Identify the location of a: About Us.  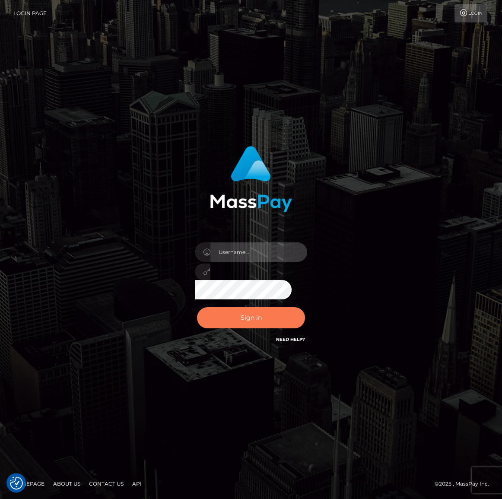
(67, 483).